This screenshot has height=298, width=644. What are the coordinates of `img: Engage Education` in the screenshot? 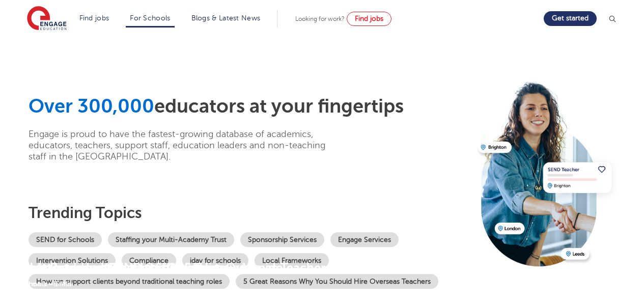 It's located at (47, 19).